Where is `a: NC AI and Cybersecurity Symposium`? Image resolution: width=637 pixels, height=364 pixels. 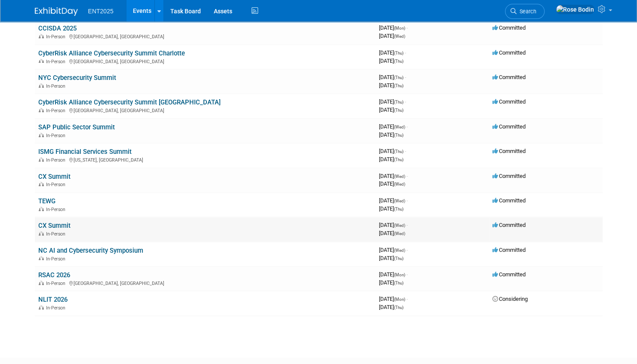 a: NC AI and Cybersecurity Symposium is located at coordinates (90, 251).